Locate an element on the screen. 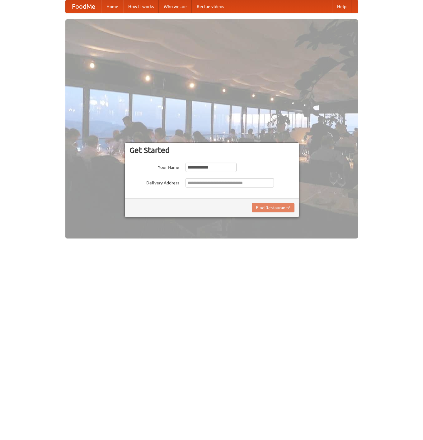  a: Recipe videos is located at coordinates (210, 7).